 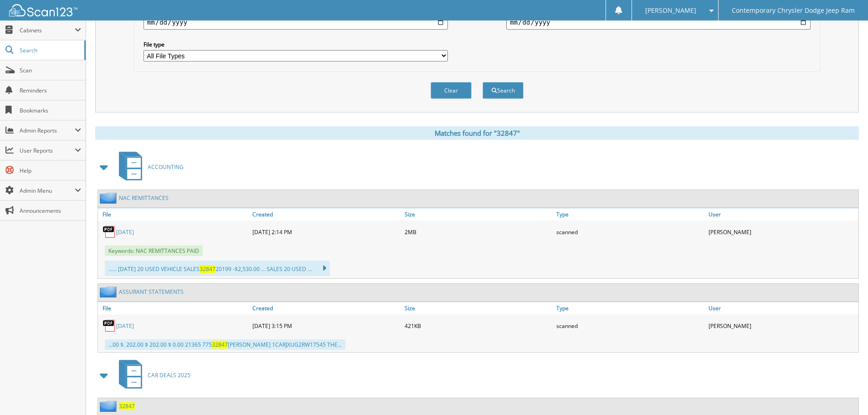 I want to click on span: User Reports, so click(x=47, y=151).